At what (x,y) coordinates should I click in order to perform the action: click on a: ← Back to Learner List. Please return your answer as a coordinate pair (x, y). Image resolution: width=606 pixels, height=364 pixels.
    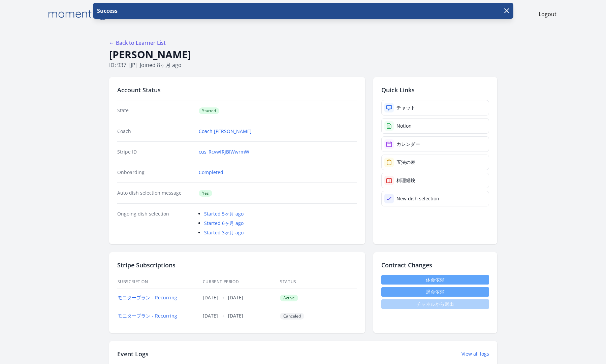
    Looking at the image, I should click on (138, 43).